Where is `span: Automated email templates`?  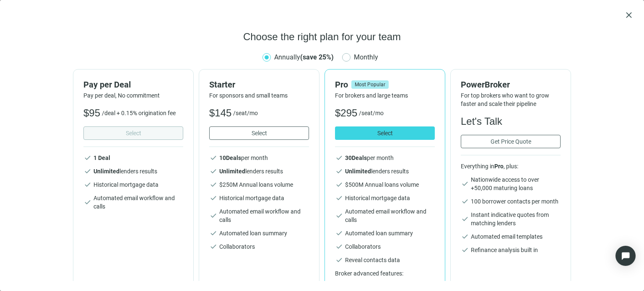 span: Automated email templates is located at coordinates (507, 237).